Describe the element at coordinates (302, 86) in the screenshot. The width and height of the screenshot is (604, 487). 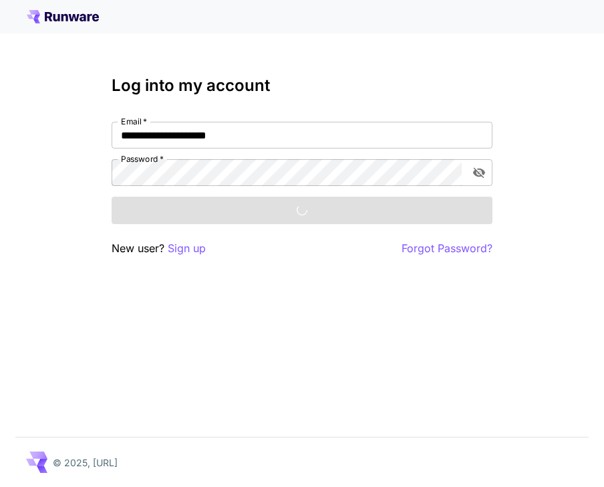
I see `h3: Log into my account` at that location.